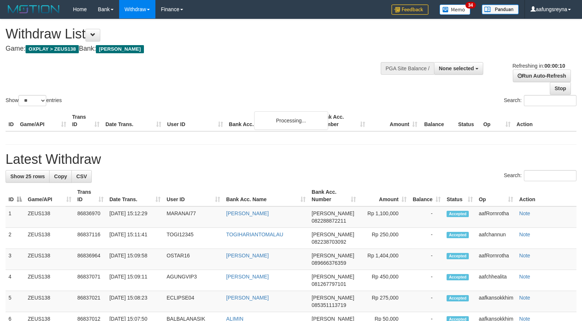 This screenshot has height=321, width=582. What do you see at coordinates (384, 238) in the screenshot?
I see `td: Rp 250,000` at bounding box center [384, 238].